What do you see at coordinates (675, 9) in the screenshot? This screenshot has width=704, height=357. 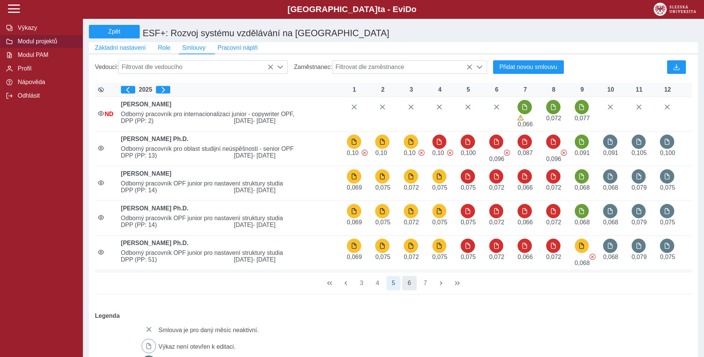 I see `img: logo_web_su.png` at bounding box center [675, 9].